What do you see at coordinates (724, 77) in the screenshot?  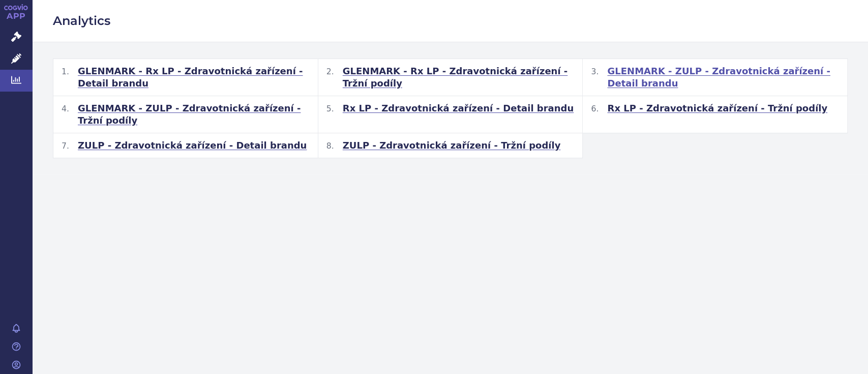 I see `span: GLENMARK - ZULP - Zdravotnická zařízení - Detail brandu` at bounding box center [724, 77].